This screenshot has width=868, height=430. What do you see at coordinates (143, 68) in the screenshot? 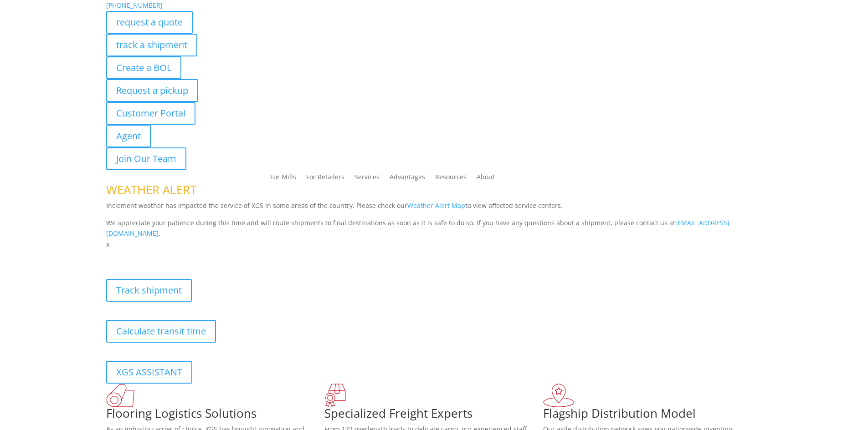
I see `a: Create a BOL` at bounding box center [143, 68].